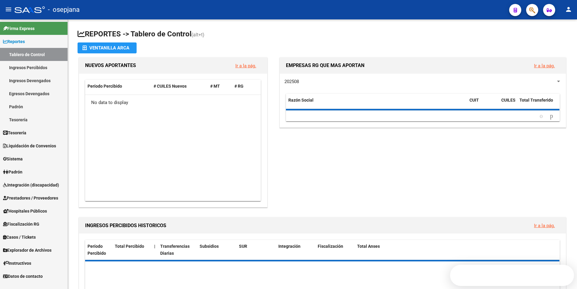 The height and width of the screenshot is (289, 577). I want to click on mat-icon: menu, so click(8, 9).